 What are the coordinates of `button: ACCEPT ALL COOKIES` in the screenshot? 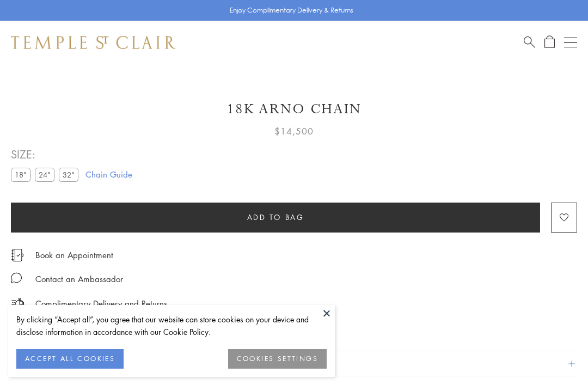 It's located at (70, 359).